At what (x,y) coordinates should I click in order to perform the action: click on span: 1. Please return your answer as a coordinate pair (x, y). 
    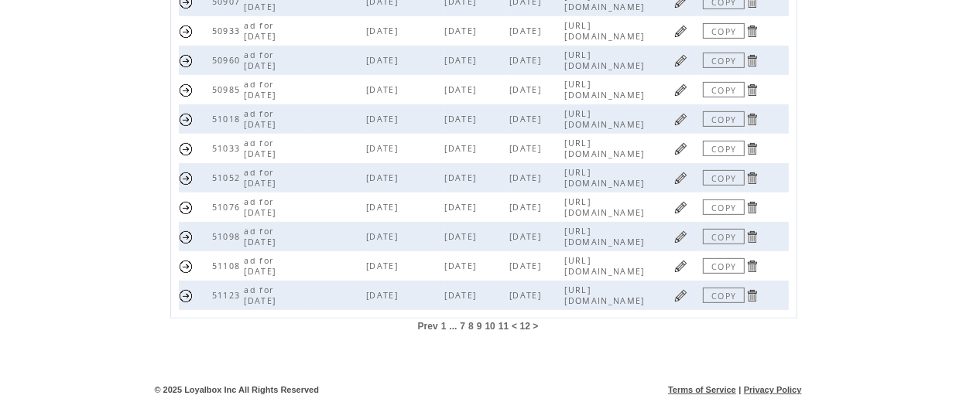
    Looking at the image, I should click on (443, 327).